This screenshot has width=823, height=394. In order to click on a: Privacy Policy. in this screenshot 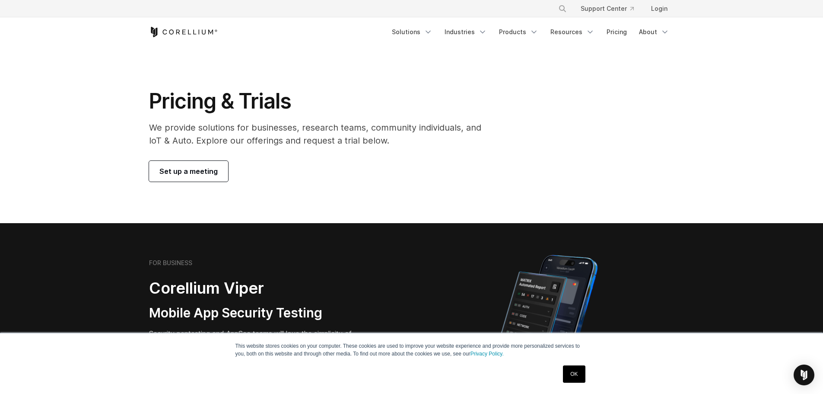, I will do `click(487, 354)`.